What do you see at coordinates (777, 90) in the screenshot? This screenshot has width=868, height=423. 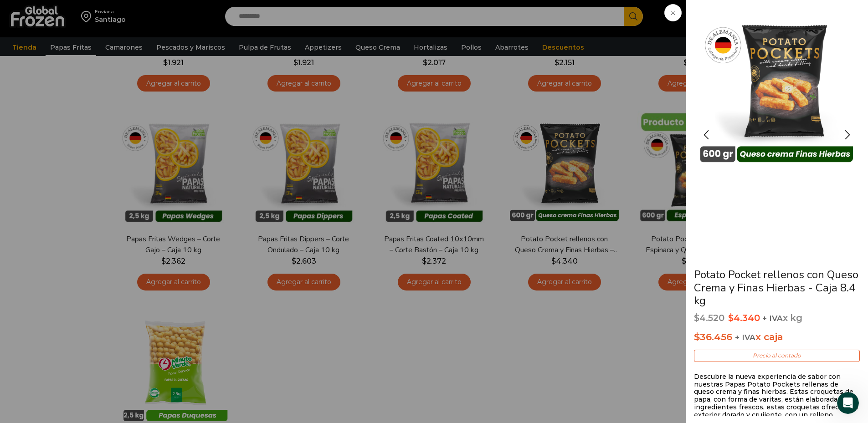 I see `div: 1 / 3` at bounding box center [777, 90].